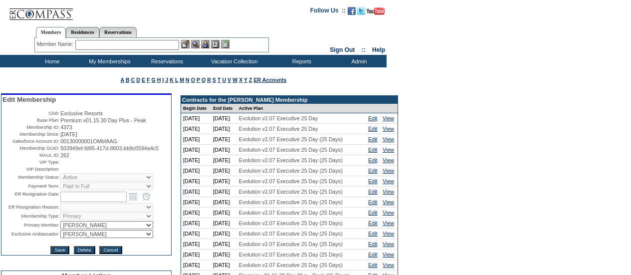  What do you see at coordinates (209, 80) in the screenshot?
I see `a: R` at bounding box center [209, 80].